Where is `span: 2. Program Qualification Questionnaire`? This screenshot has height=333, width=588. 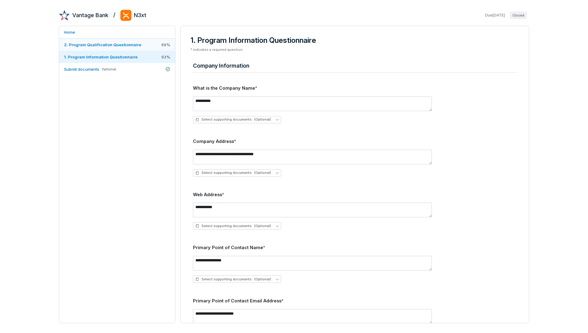
span: 2. Program Qualification Questionnaire is located at coordinates (103, 45).